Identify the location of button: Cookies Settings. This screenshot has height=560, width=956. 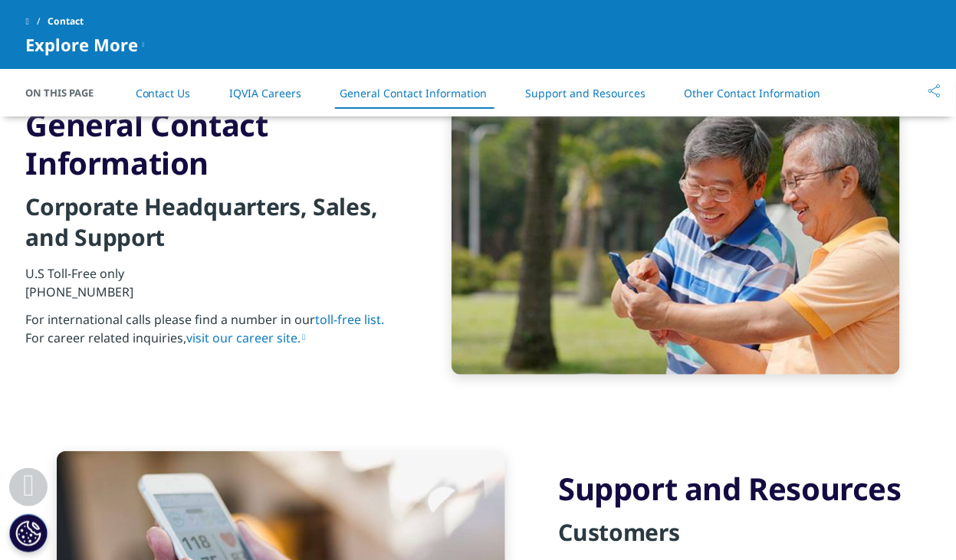
(28, 533).